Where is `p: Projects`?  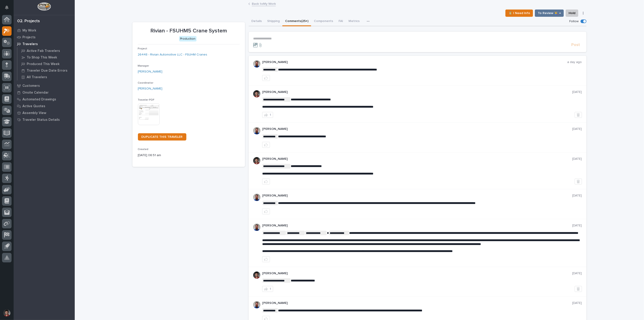 p: Projects is located at coordinates (29, 37).